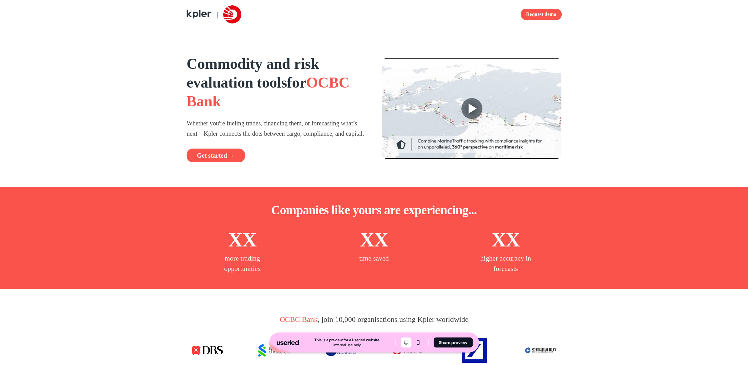  I want to click on span: OCBC Bank, so click(299, 319).